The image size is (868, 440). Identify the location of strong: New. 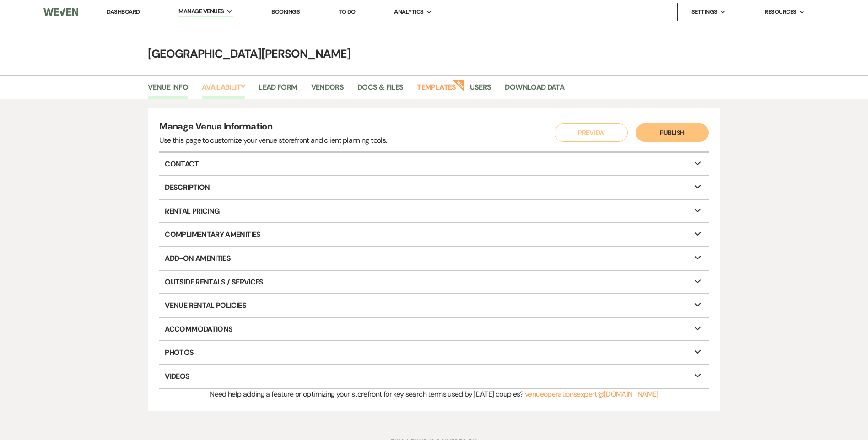
(459, 85).